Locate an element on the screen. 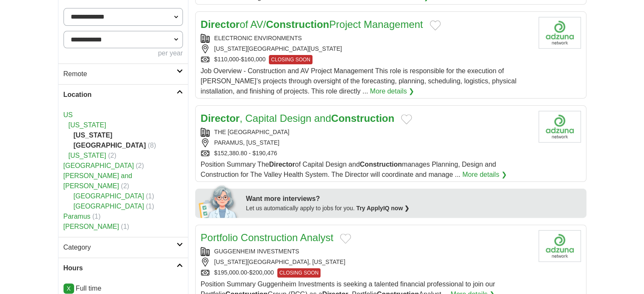 This screenshot has height=294, width=644. div: $195,000.00-$200,000 is located at coordinates (366, 273).